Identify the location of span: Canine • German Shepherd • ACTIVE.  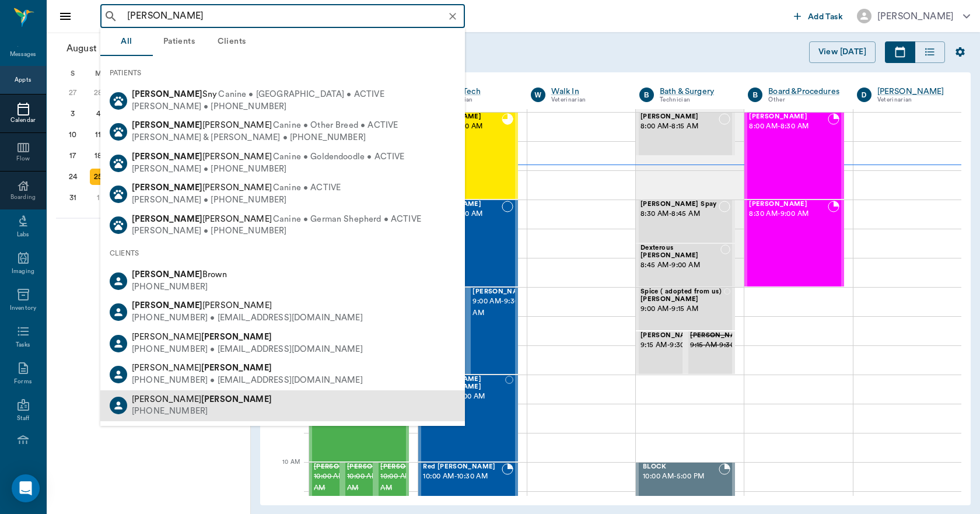
(347, 219).